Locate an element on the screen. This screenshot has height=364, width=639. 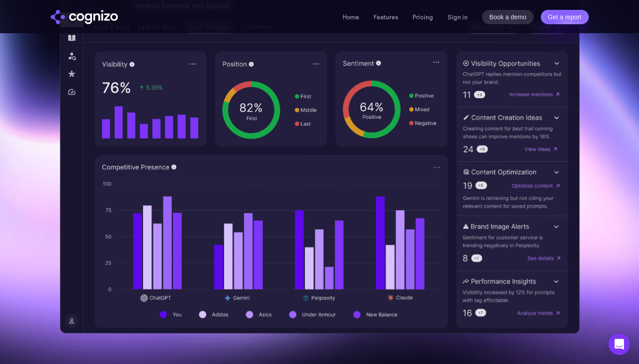
a: Get a report is located at coordinates (565, 17).